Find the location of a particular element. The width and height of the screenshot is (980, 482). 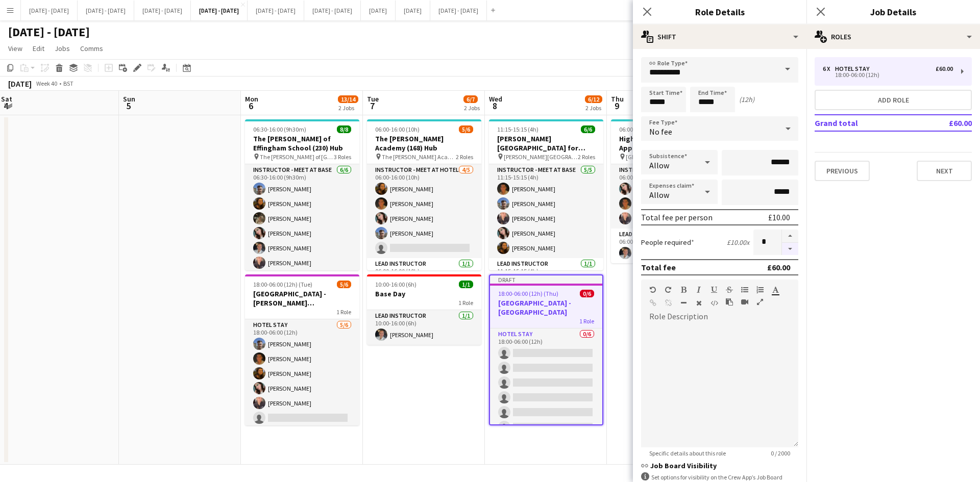

div: BST is located at coordinates (68, 83).